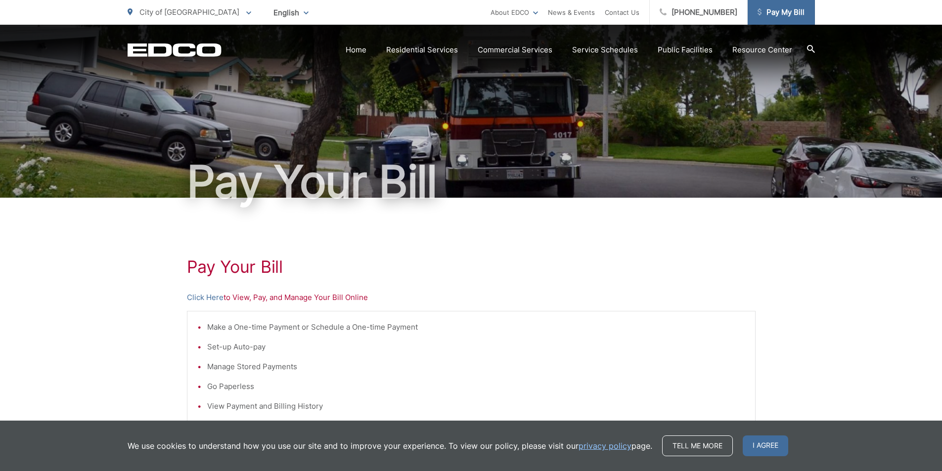 The width and height of the screenshot is (942, 471). What do you see at coordinates (205, 298) in the screenshot?
I see `a: Click Here` at bounding box center [205, 298].